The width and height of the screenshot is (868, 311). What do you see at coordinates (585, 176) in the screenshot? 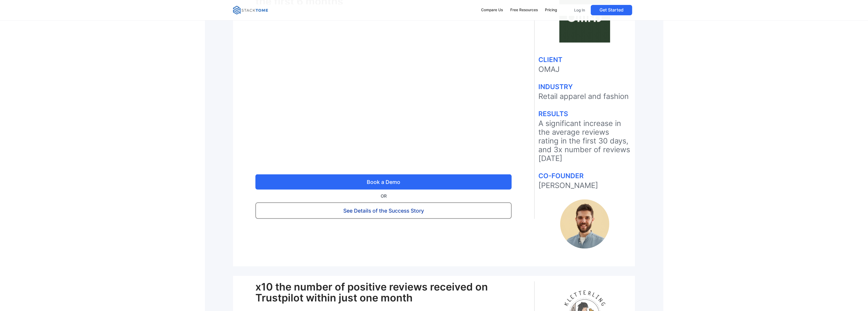
I see `h1: CO-FOUNDER` at bounding box center [585, 176].